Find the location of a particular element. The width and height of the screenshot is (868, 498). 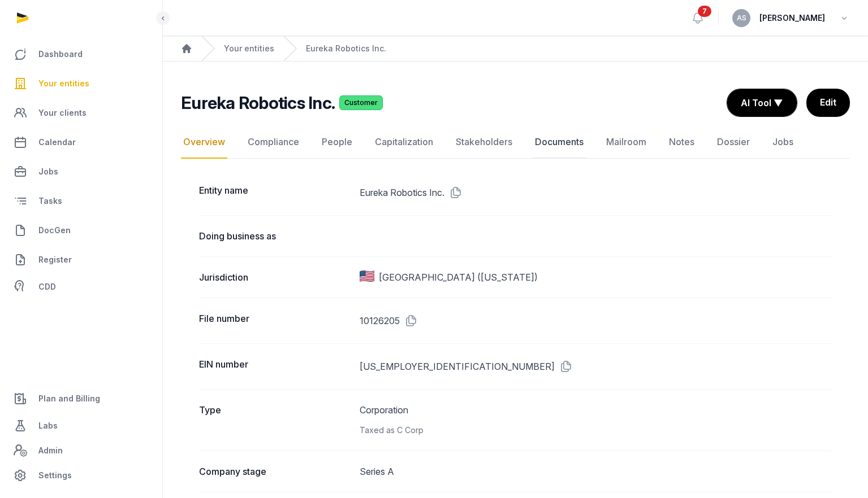

a: Overview is located at coordinates (204, 142).